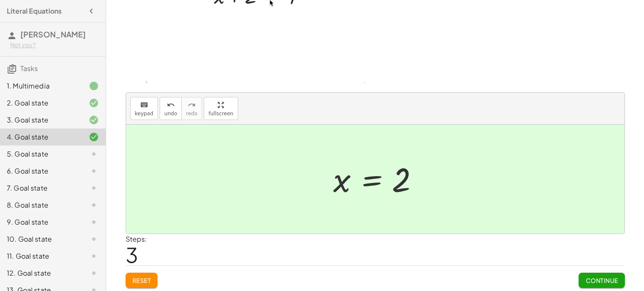 The width and height of the screenshot is (644, 291). Describe the element at coordinates (137, 239) in the screenshot. I see `label: Steps:` at that location.